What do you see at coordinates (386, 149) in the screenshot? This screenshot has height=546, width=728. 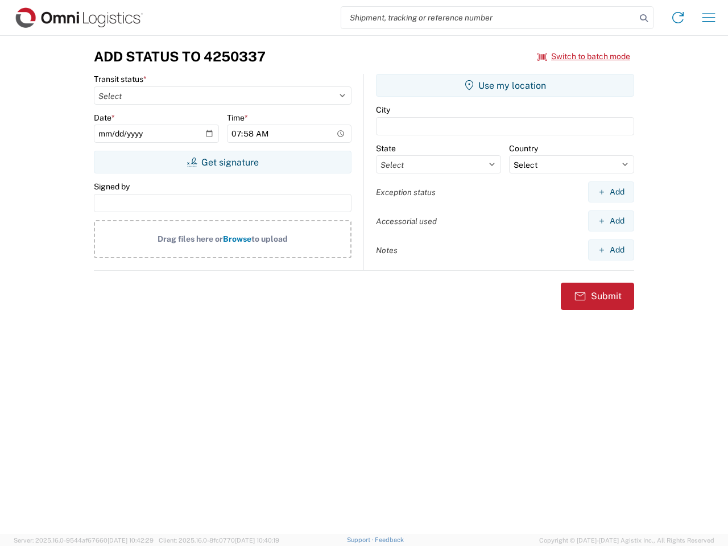 I see `label: State` at bounding box center [386, 149].